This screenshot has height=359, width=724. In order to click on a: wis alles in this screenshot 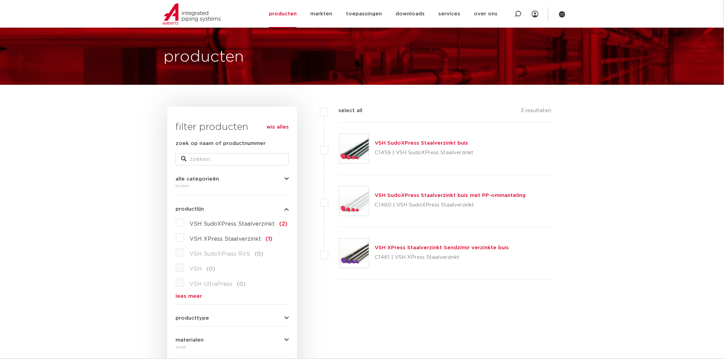, I will do `click(277, 127)`.